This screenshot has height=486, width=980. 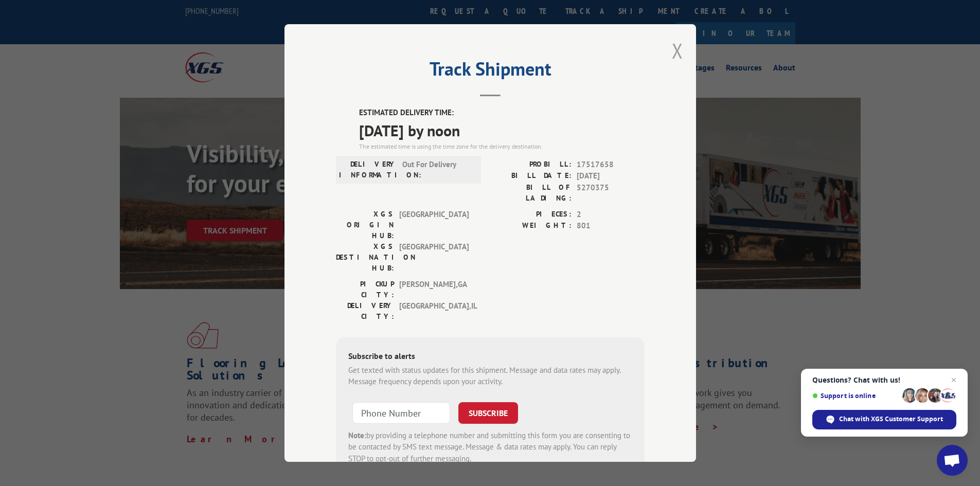 I want to click on label: XGS ORIGIN HUB:, so click(x=364, y=224).